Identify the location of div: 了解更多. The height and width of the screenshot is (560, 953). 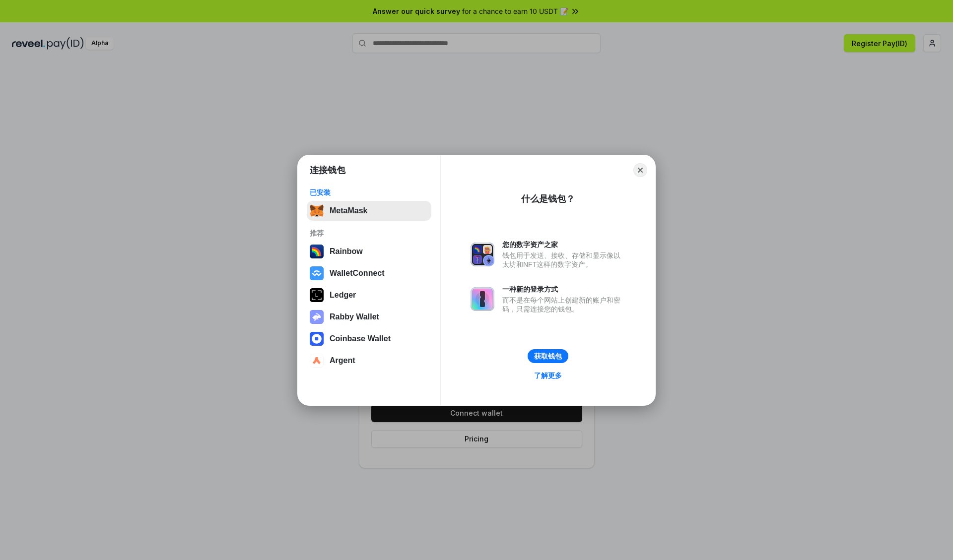
(548, 375).